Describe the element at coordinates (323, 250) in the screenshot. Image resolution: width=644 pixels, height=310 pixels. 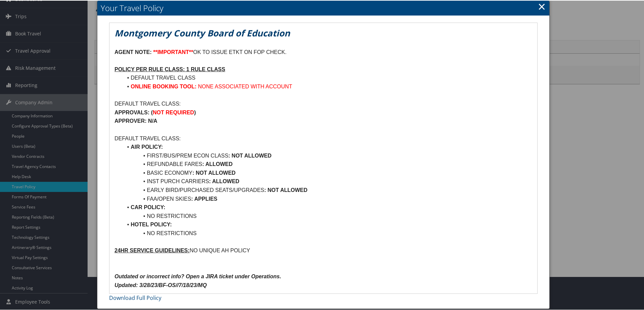
I see `p: NO UNIQUE AH POLICY` at that location.